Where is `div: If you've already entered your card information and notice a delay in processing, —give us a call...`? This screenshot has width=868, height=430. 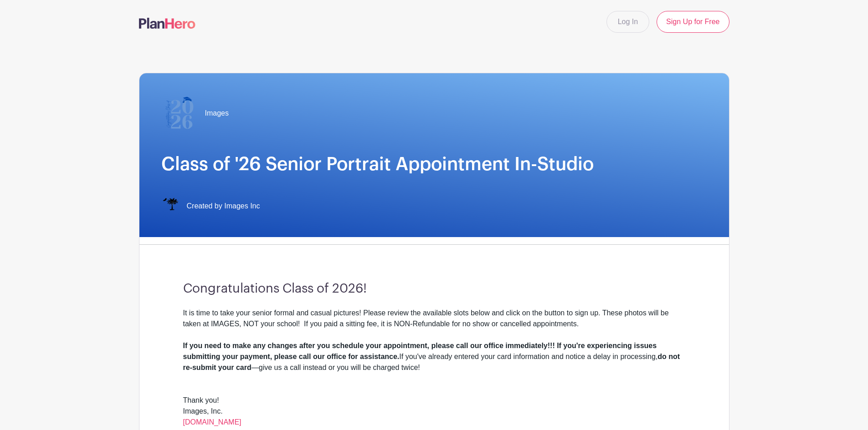
div: If you've already entered your card information and notice a delay in processing, —give us a call... is located at coordinates (434, 357).